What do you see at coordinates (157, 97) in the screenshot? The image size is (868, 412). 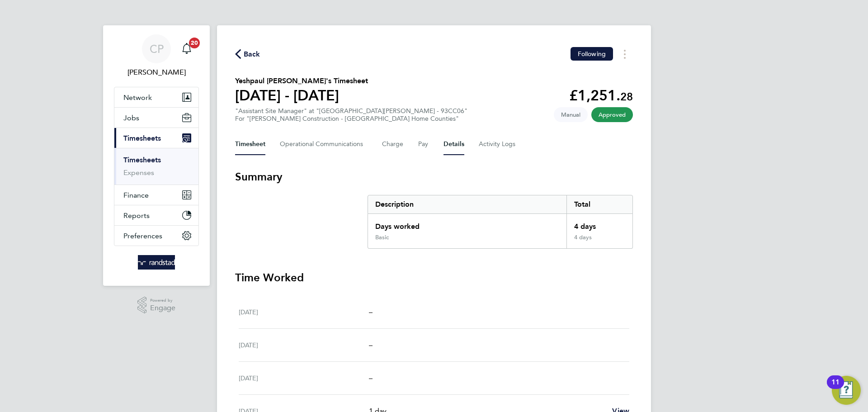 I see `button: Network` at bounding box center [157, 97].